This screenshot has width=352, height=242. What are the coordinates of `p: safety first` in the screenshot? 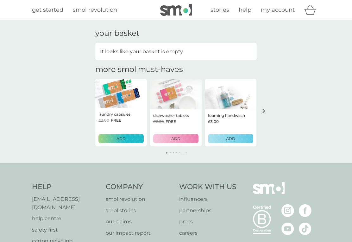 It's located at (65, 230).